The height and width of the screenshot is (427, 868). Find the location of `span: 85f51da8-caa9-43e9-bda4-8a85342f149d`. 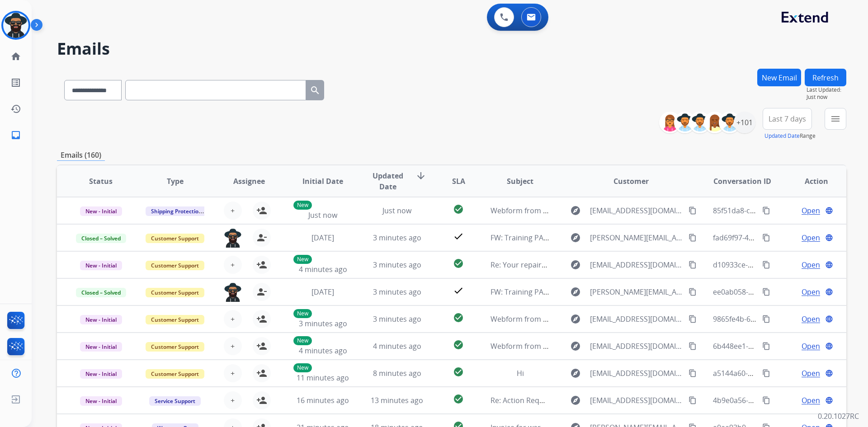

span: 85f51da8-caa9-43e9-bda4-8a85342f149d is located at coordinates (781, 210).